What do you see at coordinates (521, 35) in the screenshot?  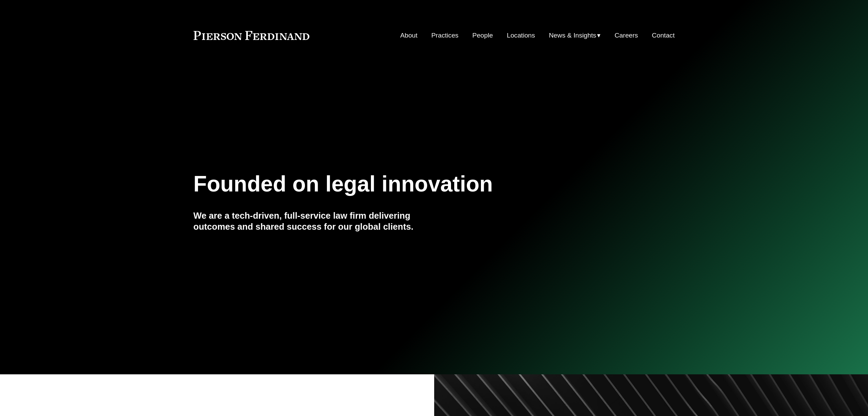 I see `a: Locations` at bounding box center [521, 35].